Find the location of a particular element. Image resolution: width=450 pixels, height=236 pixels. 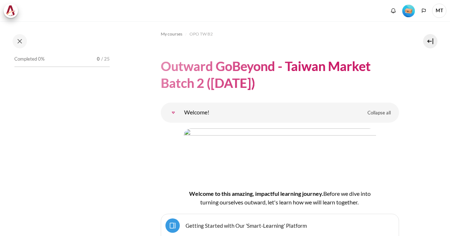

span: OPO TW B2 is located at coordinates (201, 34).